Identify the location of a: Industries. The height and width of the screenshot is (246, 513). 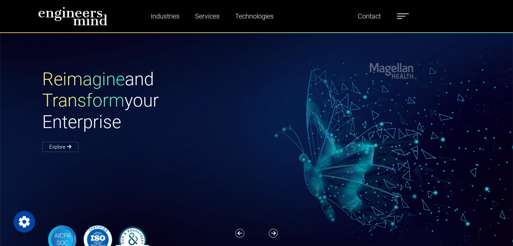
(165, 16).